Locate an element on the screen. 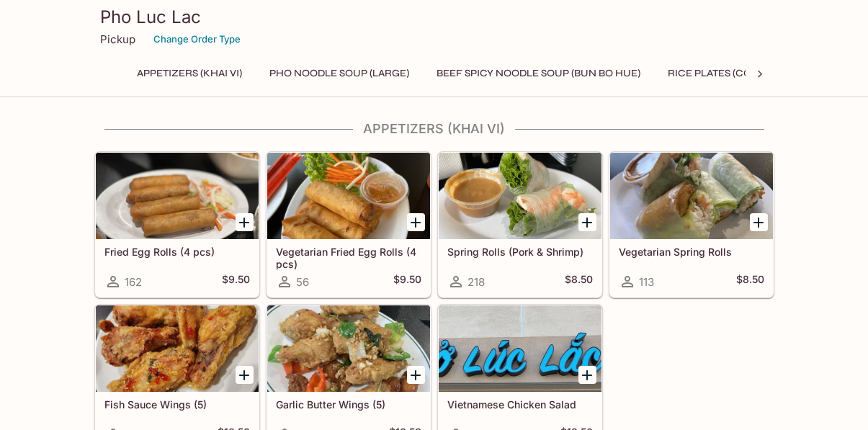 This screenshot has width=868, height=430. div: Spring Rolls (Pork & Shrimp) is located at coordinates (520, 196).